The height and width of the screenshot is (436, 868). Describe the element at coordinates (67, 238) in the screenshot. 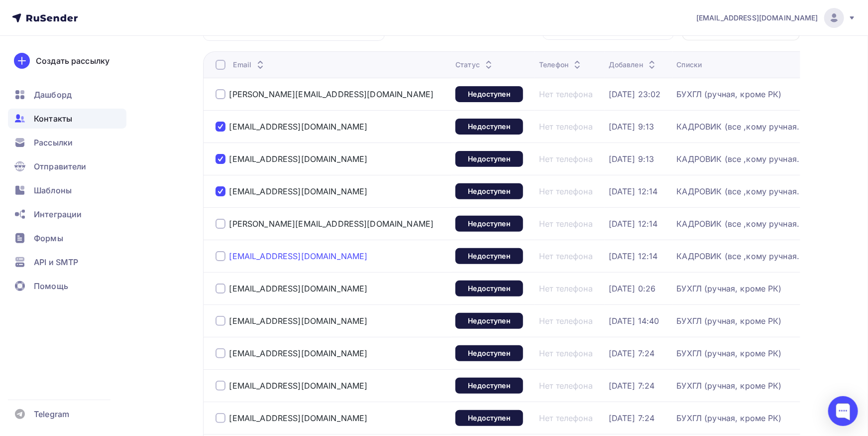

I see `a: Формы` at that location.